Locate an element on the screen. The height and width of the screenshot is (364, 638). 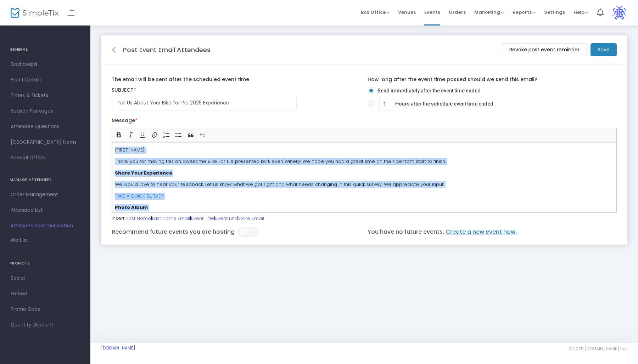
span: Help is located at coordinates (581, 12).